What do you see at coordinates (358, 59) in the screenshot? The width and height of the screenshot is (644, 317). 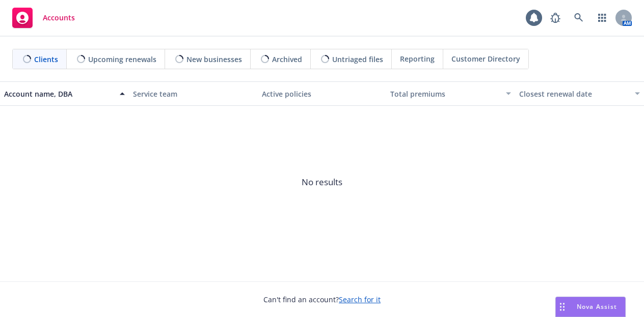 I see `span: Untriaged files` at bounding box center [358, 59].